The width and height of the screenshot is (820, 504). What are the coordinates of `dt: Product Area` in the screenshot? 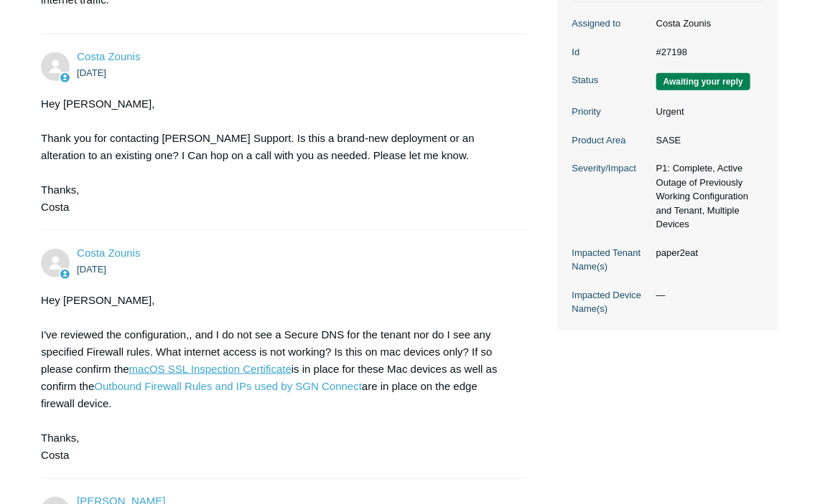 It's located at (610, 141).